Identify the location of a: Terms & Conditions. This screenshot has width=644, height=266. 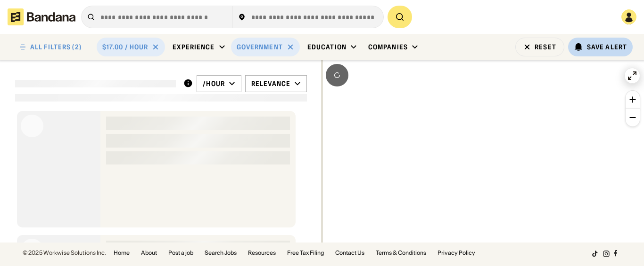
(400, 253).